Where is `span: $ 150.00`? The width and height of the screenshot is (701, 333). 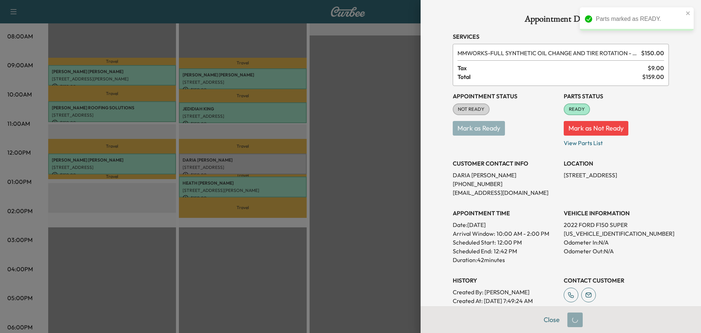
span: $ 150.00 is located at coordinates (653, 53).